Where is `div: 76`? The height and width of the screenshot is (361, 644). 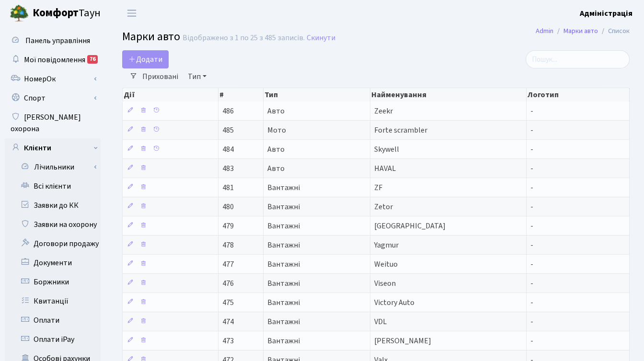
div: 76 is located at coordinates (93, 59).